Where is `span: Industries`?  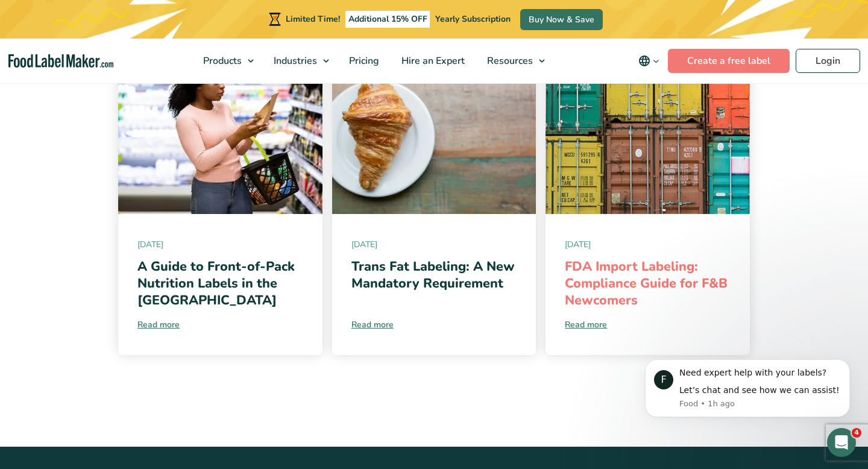
span: Industries is located at coordinates (294, 61).